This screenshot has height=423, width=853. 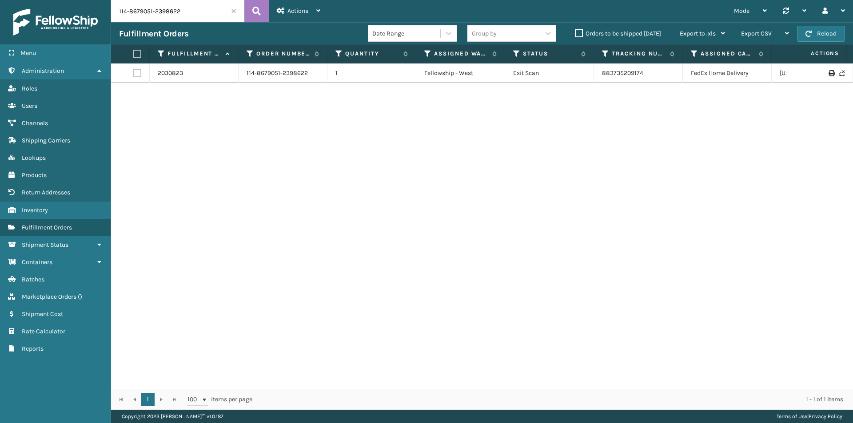 What do you see at coordinates (697, 33) in the screenshot?
I see `span: Export to .xls` at bounding box center [697, 33].